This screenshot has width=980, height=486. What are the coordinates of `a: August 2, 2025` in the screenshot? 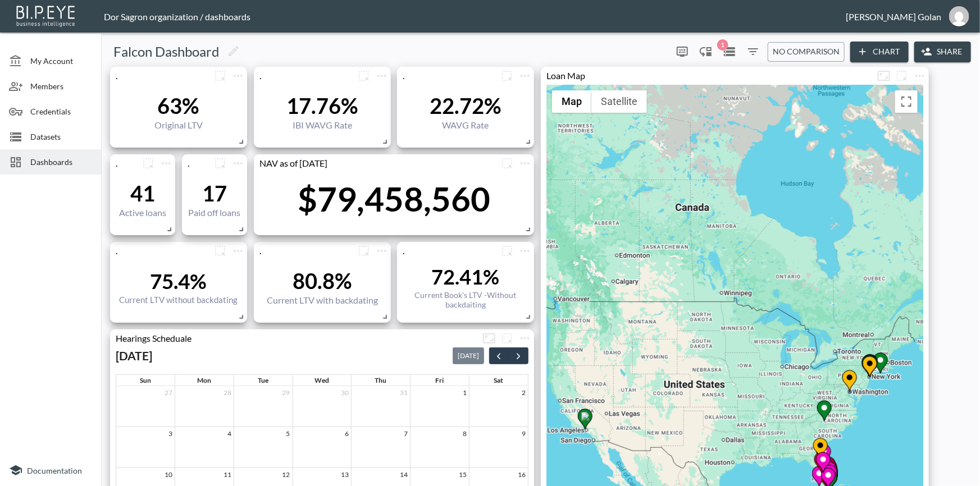 It's located at (524, 392).